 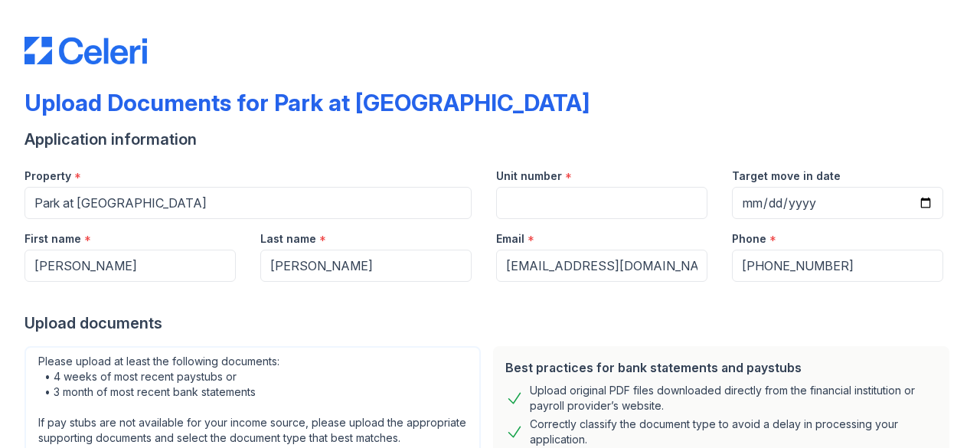 What do you see at coordinates (733, 431) in the screenshot?
I see `div: Correctly classify the document type to avoid a delay in processing your application.` at bounding box center [733, 431].